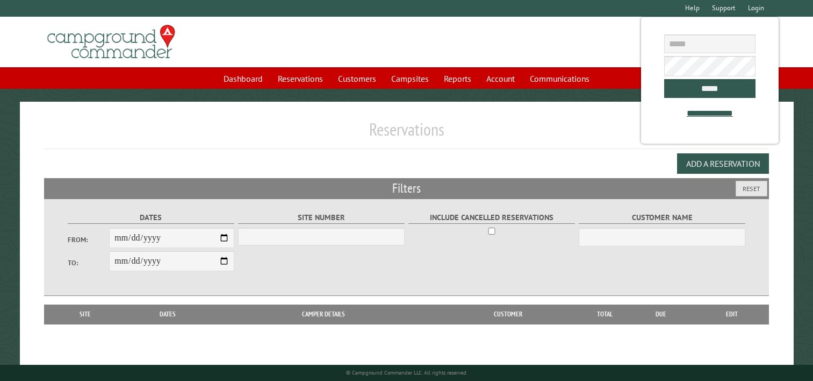 This screenshot has height=381, width=813. Describe the element at coordinates (407, 372) in the screenshot. I see `small: © Campground Commander LLC. All rights reserved.` at that location.